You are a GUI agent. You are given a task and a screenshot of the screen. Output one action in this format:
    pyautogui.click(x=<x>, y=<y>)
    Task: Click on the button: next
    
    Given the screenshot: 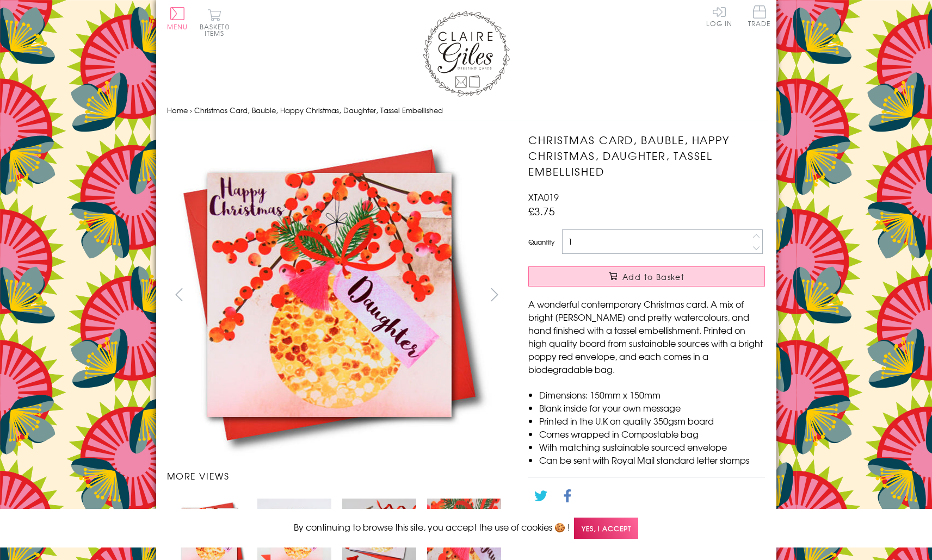 What is the action you would take?
    pyautogui.click(x=494, y=294)
    